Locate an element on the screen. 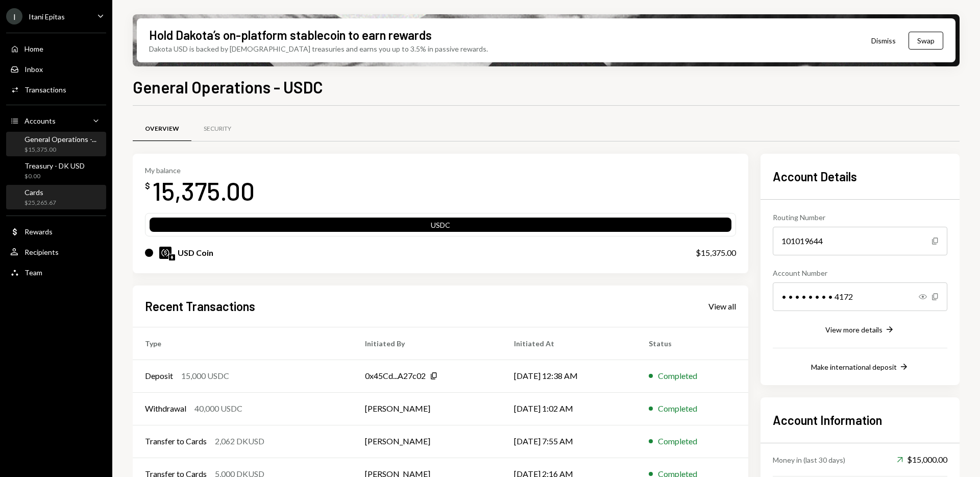 This screenshot has height=477, width=980. img: USDC is located at coordinates (165, 253).